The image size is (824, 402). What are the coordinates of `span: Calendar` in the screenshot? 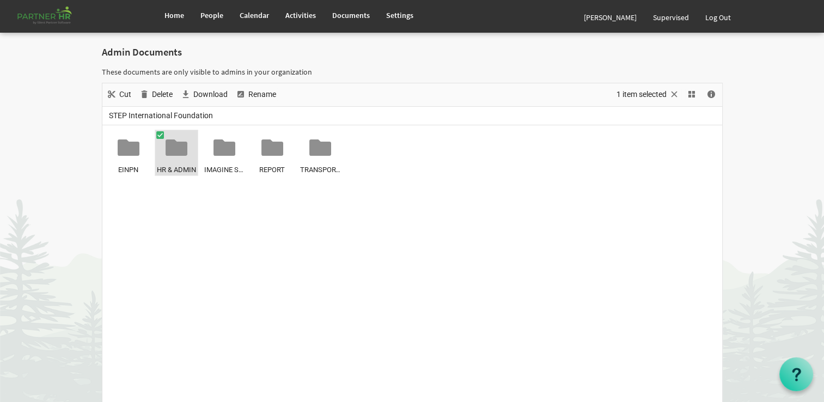 It's located at (254, 15).